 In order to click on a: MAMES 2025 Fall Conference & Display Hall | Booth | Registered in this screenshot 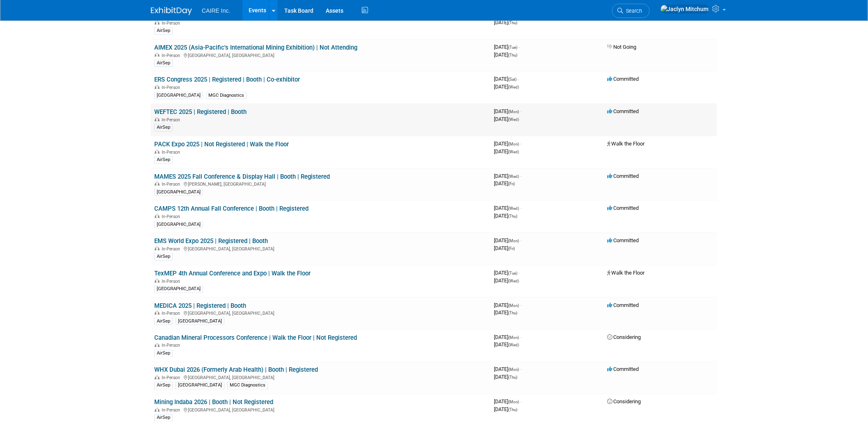, I will do `click(242, 177)`.